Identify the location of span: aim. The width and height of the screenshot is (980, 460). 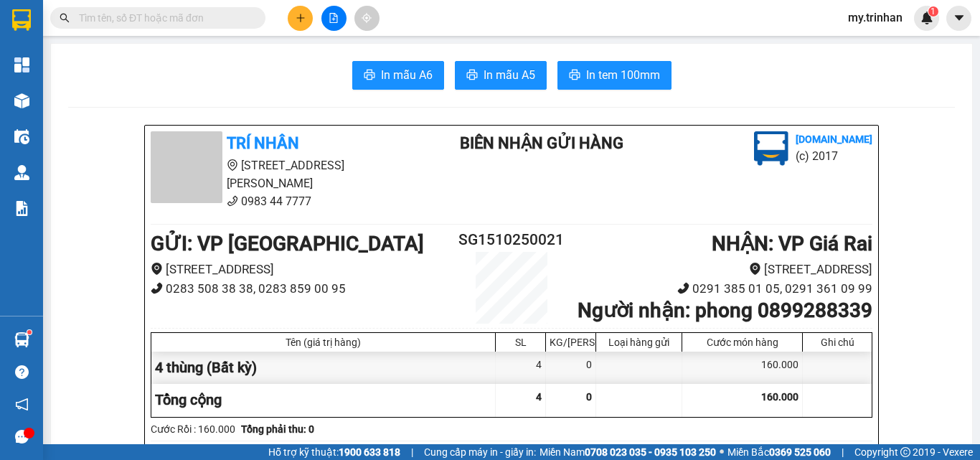
(367, 18).